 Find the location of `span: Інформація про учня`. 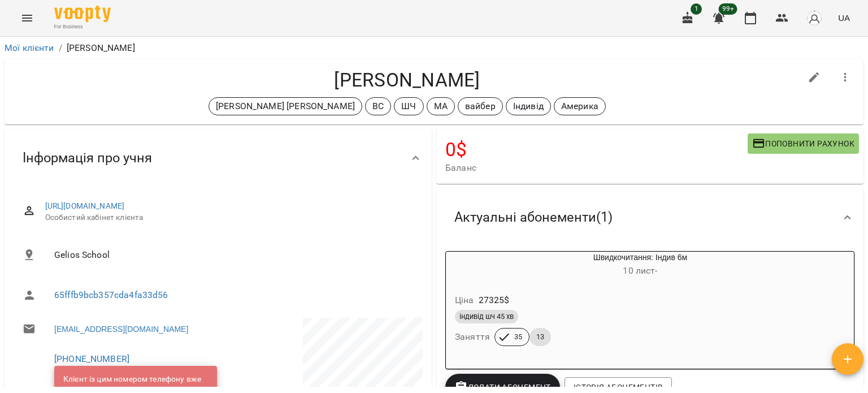

span: Інформація про учня is located at coordinates (87, 158).